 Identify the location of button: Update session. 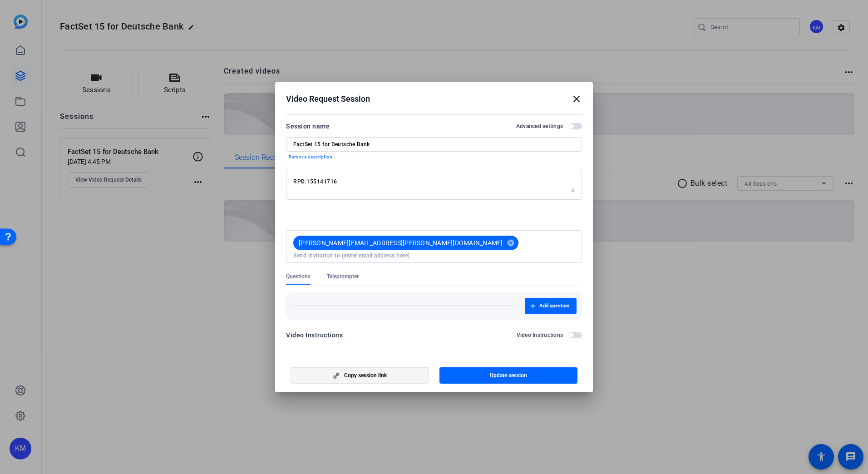
(508, 375).